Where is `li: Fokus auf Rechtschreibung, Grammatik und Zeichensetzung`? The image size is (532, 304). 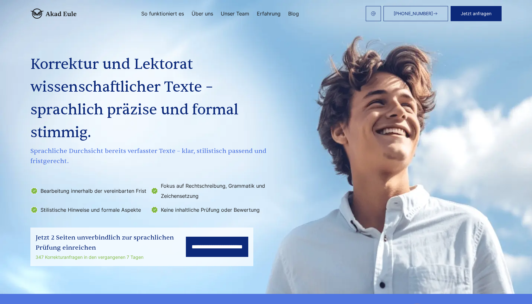
li: Fokus auf Rechtschreibung, Grammatik und Zeichensetzung is located at coordinates (209, 191).